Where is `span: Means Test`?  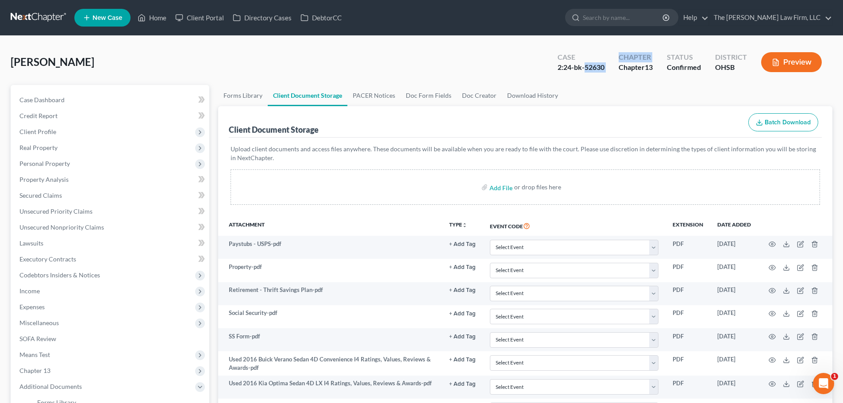 span: Means Test is located at coordinates (35, 355).